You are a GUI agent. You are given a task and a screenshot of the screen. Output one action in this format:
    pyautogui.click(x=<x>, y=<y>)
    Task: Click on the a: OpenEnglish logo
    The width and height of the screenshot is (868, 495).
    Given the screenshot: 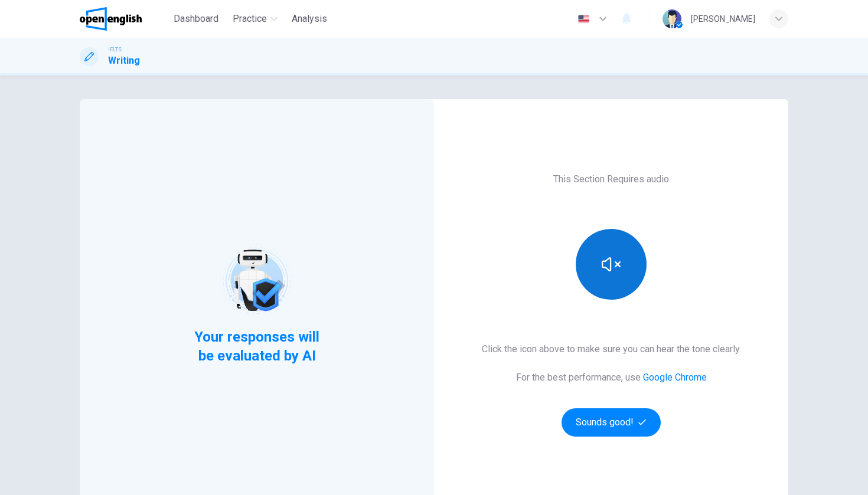 What is the action you would take?
    pyautogui.click(x=124, y=19)
    